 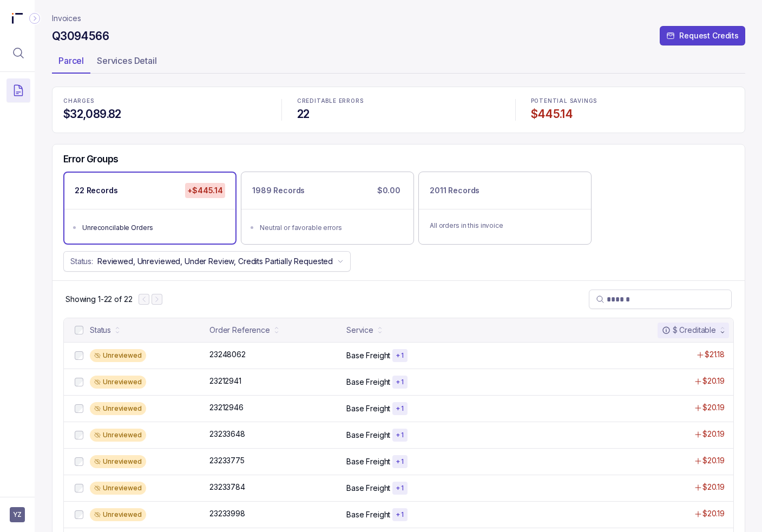 I want to click on div: $ Creditable, so click(x=689, y=330).